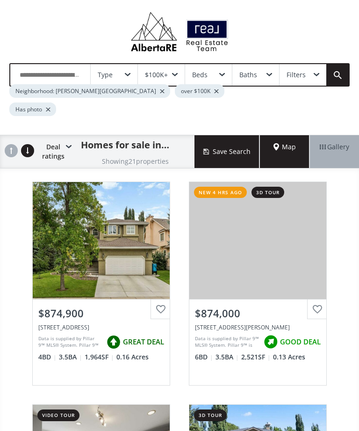  I want to click on div: Beds, so click(200, 75).